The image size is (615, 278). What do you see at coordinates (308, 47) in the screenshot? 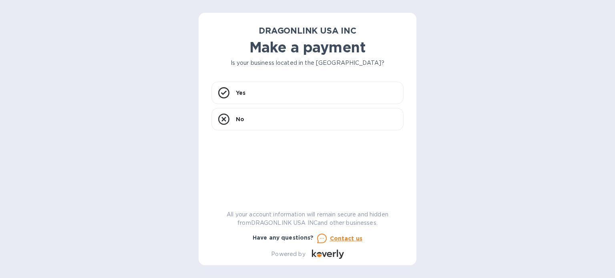
I see `h1: Make a payment` at bounding box center [308, 47].